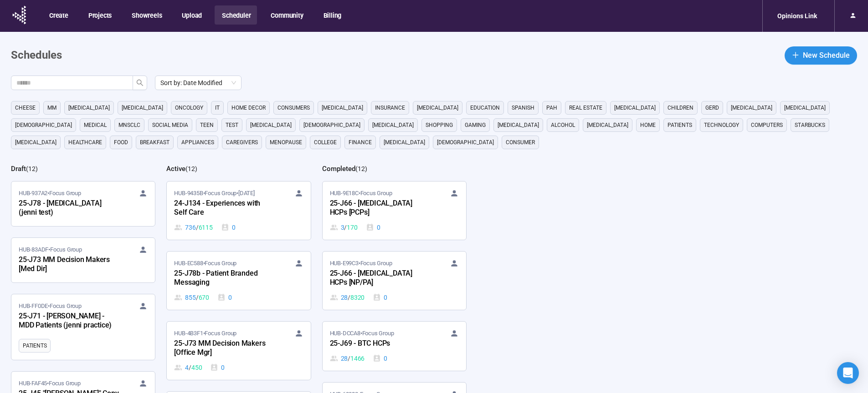 This screenshot has width=868, height=393. I want to click on span: plus, so click(795, 55).